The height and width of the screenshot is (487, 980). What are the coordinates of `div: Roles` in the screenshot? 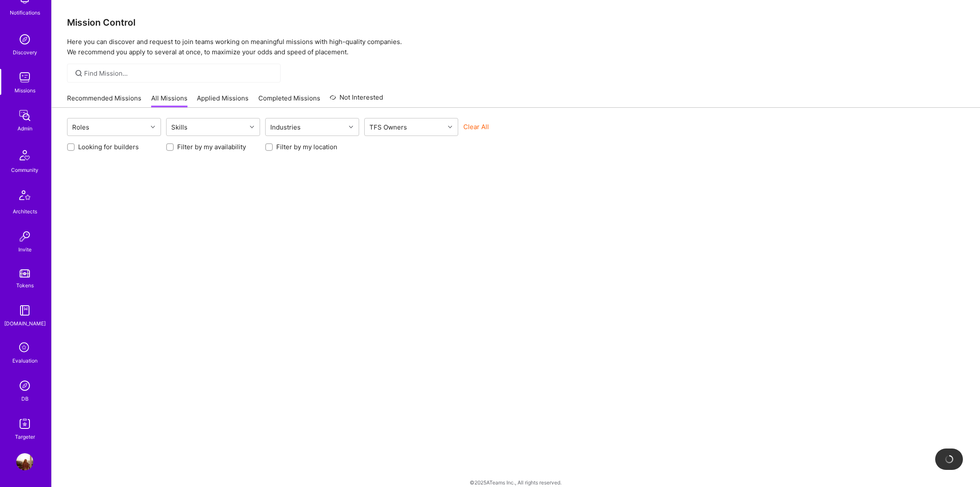 It's located at (81, 127).